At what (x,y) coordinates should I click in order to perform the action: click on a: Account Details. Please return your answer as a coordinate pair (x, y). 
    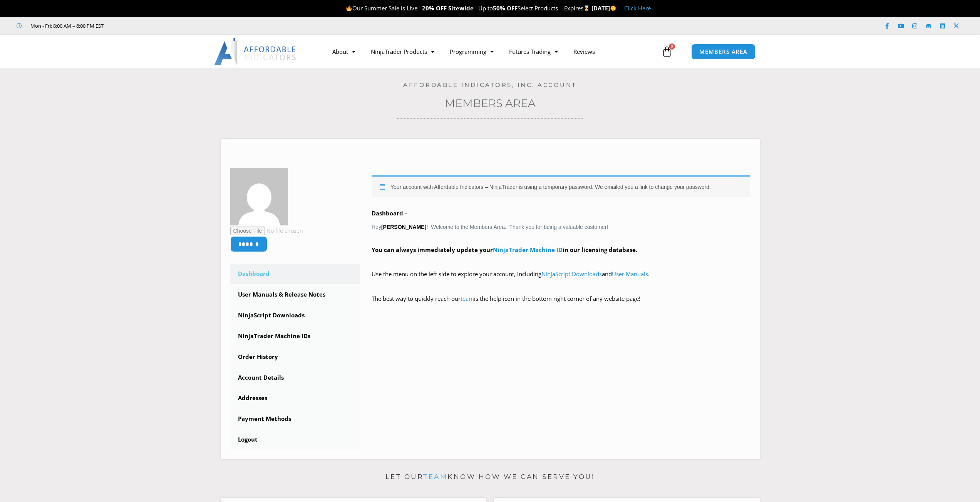
    Looking at the image, I should click on (295, 378).